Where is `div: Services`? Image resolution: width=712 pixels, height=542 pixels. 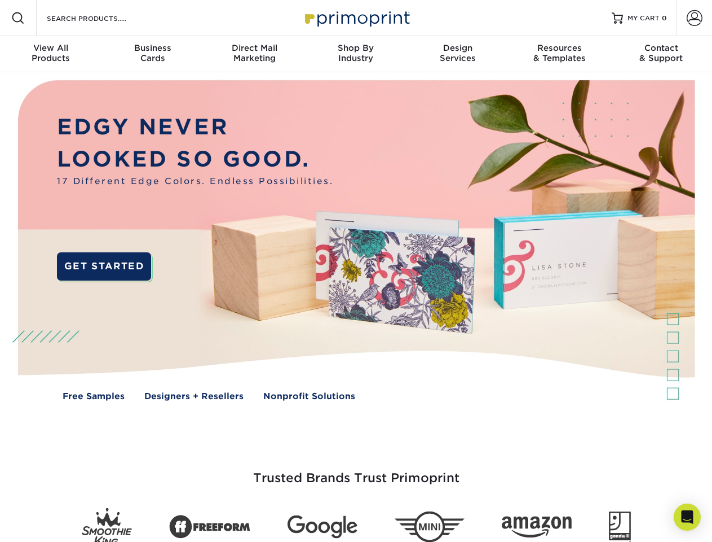 div: Services is located at coordinates (458, 53).